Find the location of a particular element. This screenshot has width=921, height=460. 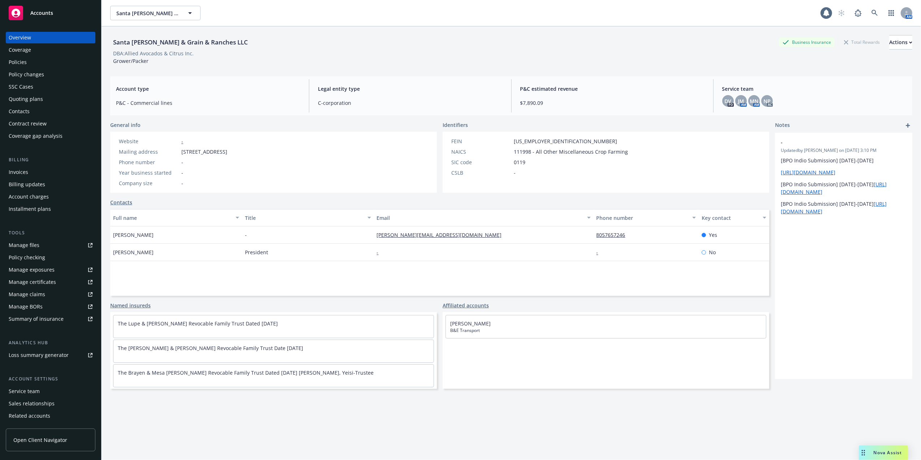

a: SSC Cases is located at coordinates (51, 87).